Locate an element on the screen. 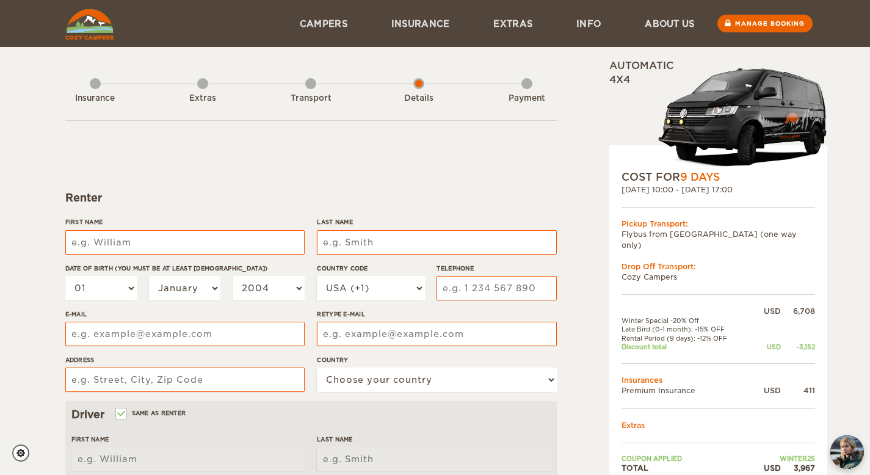  div: Renter is located at coordinates (311, 198).